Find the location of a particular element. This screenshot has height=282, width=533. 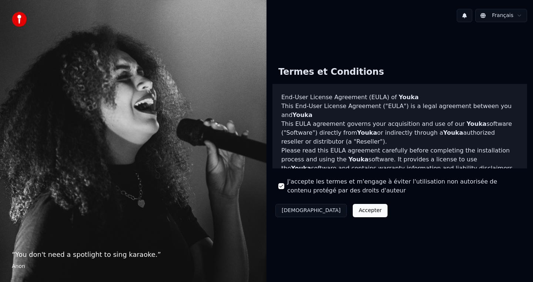

p: This EULA agreement governs your acquisition and use of our software ("Software") directly from o... is located at coordinates (400, 133).